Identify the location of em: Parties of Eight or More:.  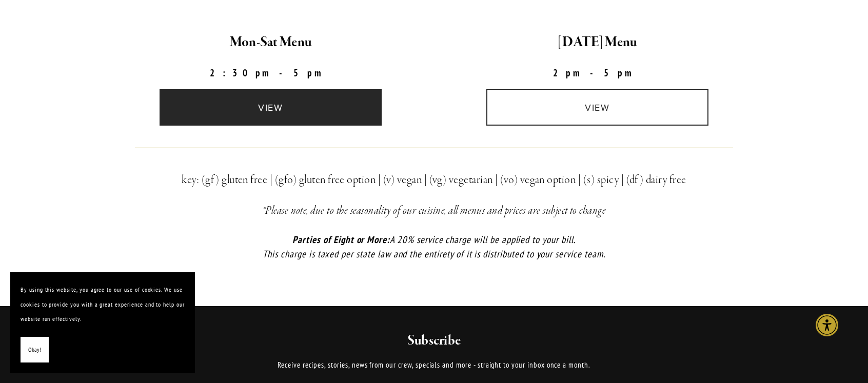
(342, 240).